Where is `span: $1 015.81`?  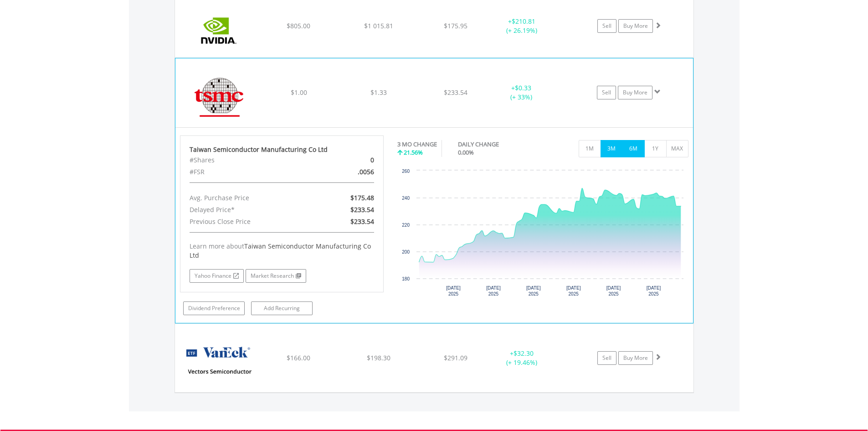
span: $1 015.81 is located at coordinates (378, 26).